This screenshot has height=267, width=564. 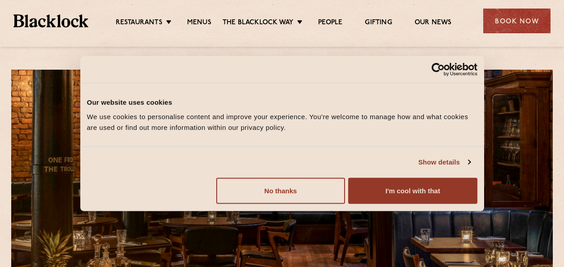 What do you see at coordinates (413, 190) in the screenshot?
I see `button: I'm cool with that` at bounding box center [413, 190].